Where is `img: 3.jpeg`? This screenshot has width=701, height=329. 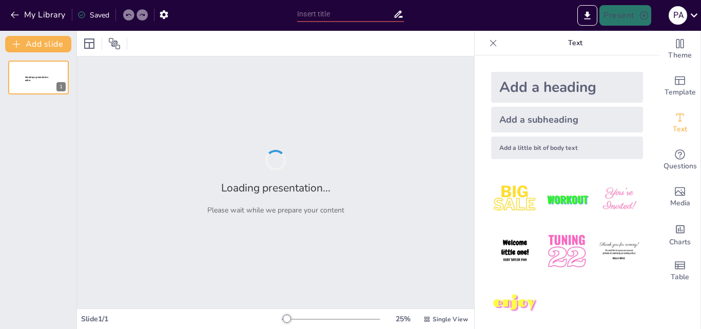 img: 3.jpeg is located at coordinates (619, 199).